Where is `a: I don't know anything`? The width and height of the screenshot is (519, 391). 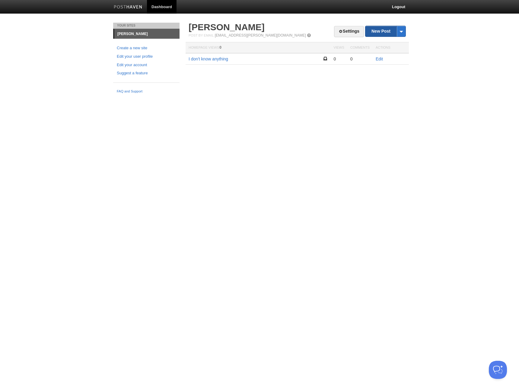
a: I don't know anything is located at coordinates (208, 59).